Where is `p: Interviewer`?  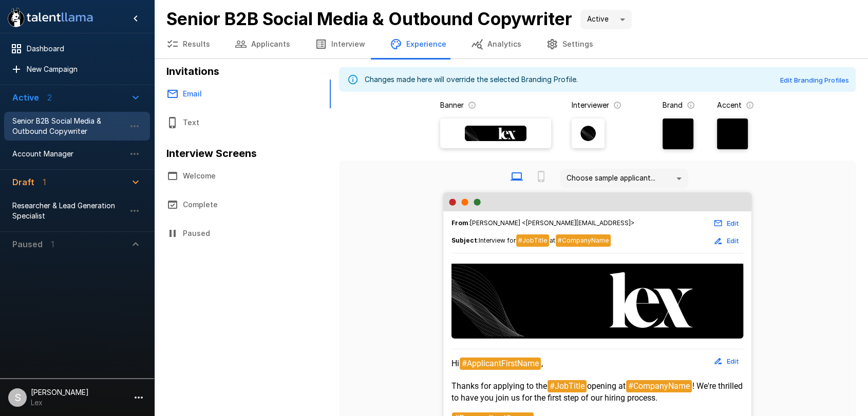
p: Interviewer is located at coordinates (590, 105).